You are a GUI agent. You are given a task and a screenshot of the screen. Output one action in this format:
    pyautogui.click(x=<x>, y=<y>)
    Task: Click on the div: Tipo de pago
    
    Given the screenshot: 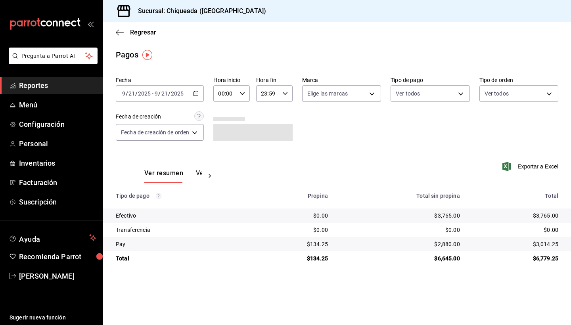 What is the action you would take?
    pyautogui.click(x=182, y=196)
    